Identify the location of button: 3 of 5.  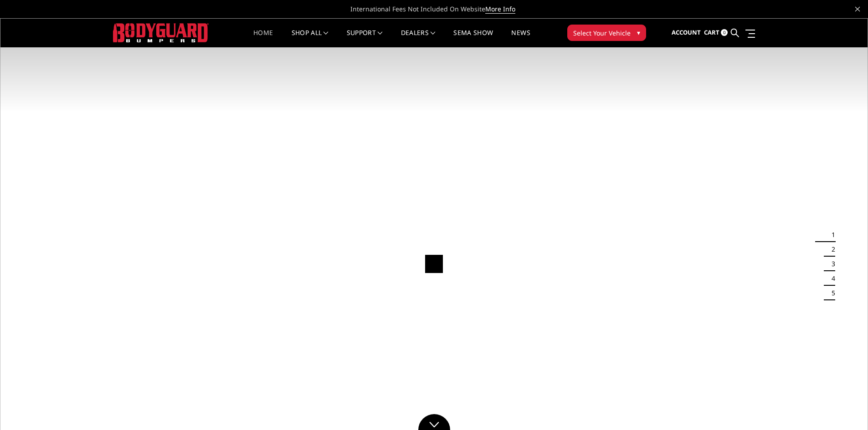
(830, 265).